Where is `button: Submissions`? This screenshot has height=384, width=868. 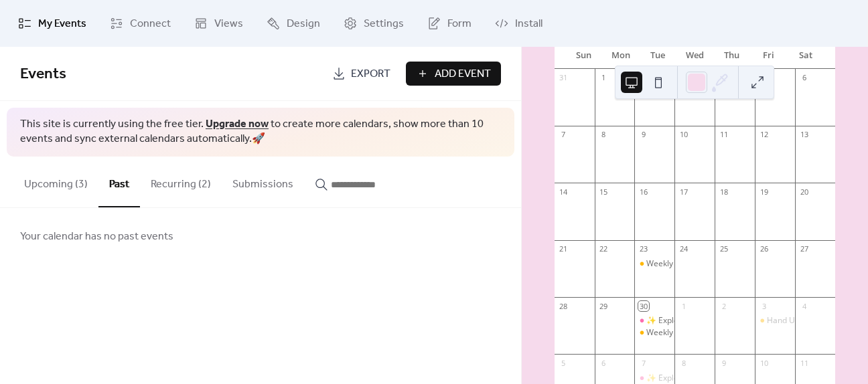 button: Submissions is located at coordinates (262, 181).